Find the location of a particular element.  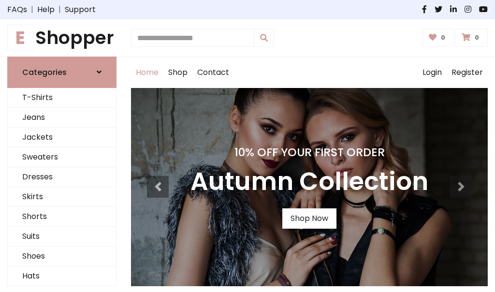

h1: Shopper is located at coordinates (62, 38).